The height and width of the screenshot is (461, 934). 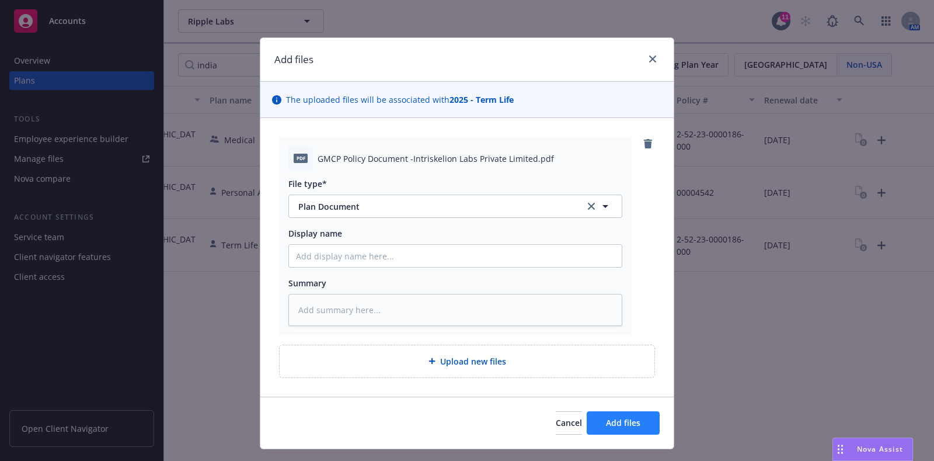 I want to click on h1: Add files, so click(x=294, y=60).